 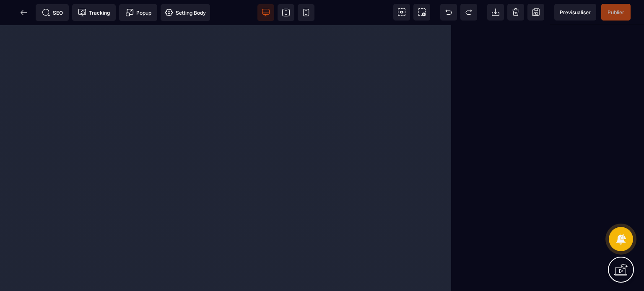 I want to click on span: Previsualiser, so click(x=575, y=12).